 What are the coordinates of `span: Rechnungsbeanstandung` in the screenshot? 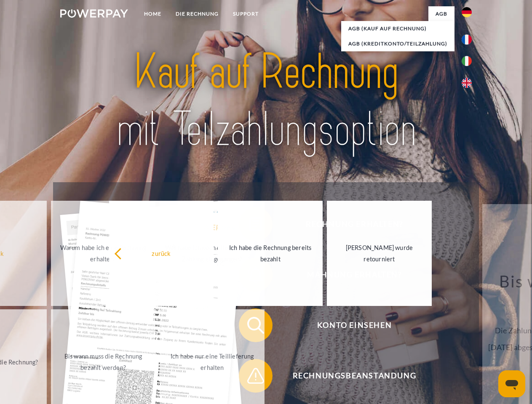 It's located at (354, 376).